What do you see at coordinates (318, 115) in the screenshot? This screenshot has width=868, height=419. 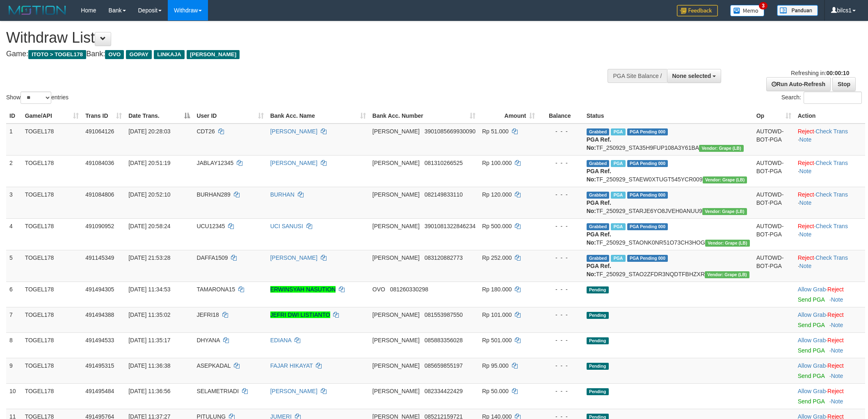 I see `th: Bank Acc. Name: activate to sort column ascending` at bounding box center [318, 115].